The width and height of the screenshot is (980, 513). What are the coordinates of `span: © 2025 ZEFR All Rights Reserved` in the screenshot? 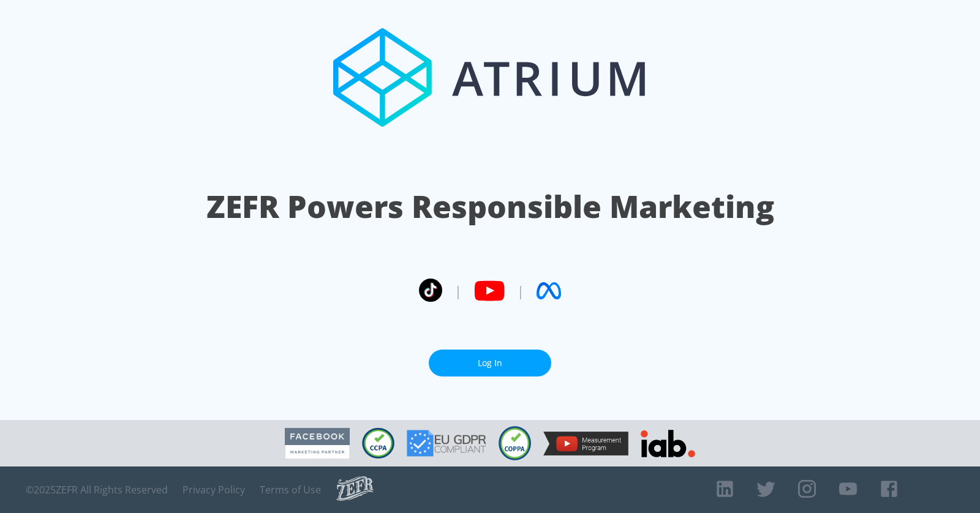 It's located at (97, 490).